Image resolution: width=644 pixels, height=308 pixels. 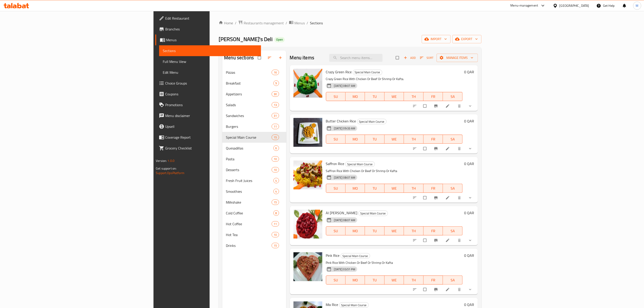 I want to click on span: Hot Tea, so click(x=249, y=235).